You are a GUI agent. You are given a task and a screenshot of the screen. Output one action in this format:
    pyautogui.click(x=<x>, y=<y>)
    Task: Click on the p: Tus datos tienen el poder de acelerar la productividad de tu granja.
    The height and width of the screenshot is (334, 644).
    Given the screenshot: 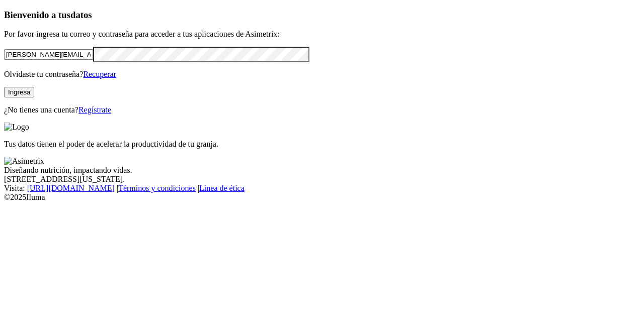 What is the action you would take?
    pyautogui.click(x=322, y=145)
    